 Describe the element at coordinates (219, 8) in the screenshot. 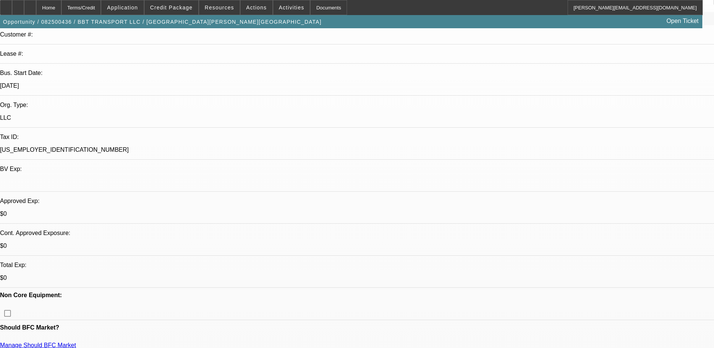

I see `span: Resources` at that location.